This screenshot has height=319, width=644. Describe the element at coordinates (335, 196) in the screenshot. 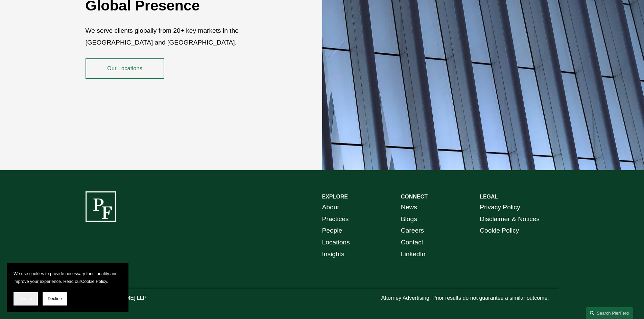

I see `strong: EXPLORE` at that location.